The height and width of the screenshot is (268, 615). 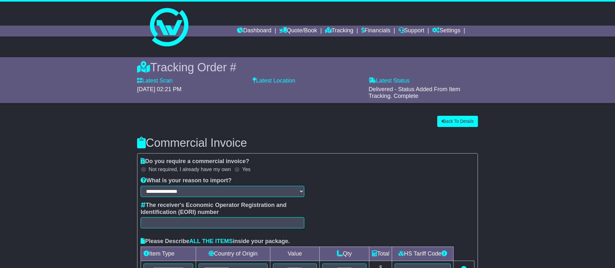 What do you see at coordinates (246, 169) in the screenshot?
I see `label: Yes` at bounding box center [246, 169].